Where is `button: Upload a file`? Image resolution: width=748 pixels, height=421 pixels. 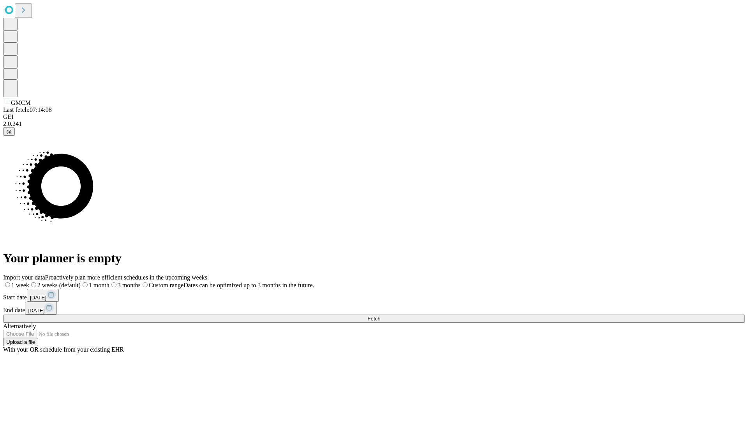 button: Upload a file is located at coordinates (21, 342).